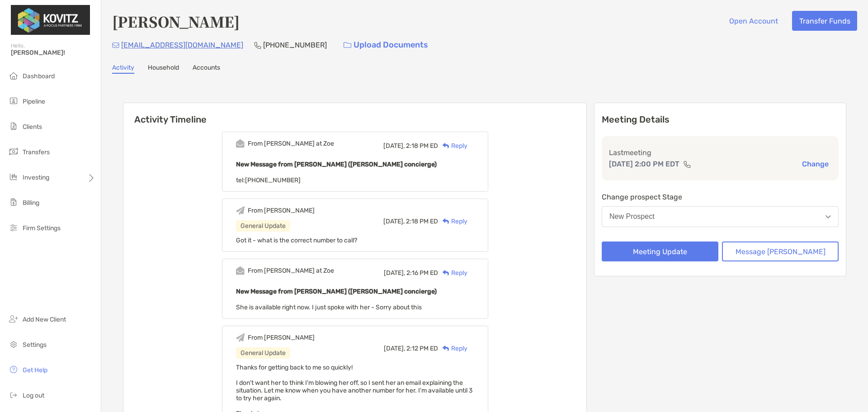  What do you see at coordinates (720, 196) in the screenshot?
I see `p: Change prospect Stage` at bounding box center [720, 196].